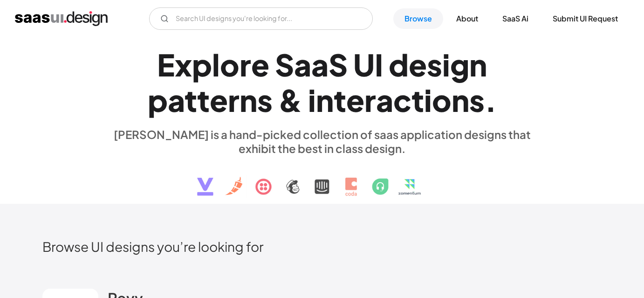 The height and width of the screenshot is (298, 644). Describe the element at coordinates (261, 19) in the screenshot. I see `input: Search UI designs you're looking for...` at that location.